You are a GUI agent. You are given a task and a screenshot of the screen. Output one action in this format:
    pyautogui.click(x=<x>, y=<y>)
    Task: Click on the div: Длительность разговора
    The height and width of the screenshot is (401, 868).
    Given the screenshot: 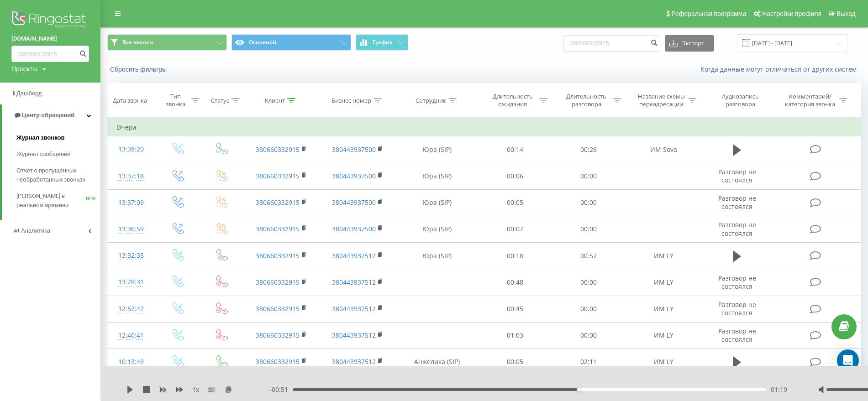 What is the action you would take?
    pyautogui.click(x=586, y=101)
    